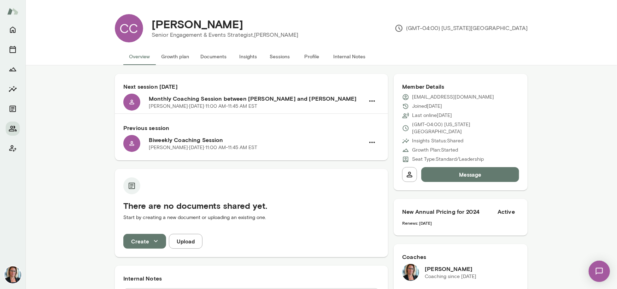 The height and width of the screenshot is (289, 617). Describe the element at coordinates (312, 57) in the screenshot. I see `button: Profile` at that location.